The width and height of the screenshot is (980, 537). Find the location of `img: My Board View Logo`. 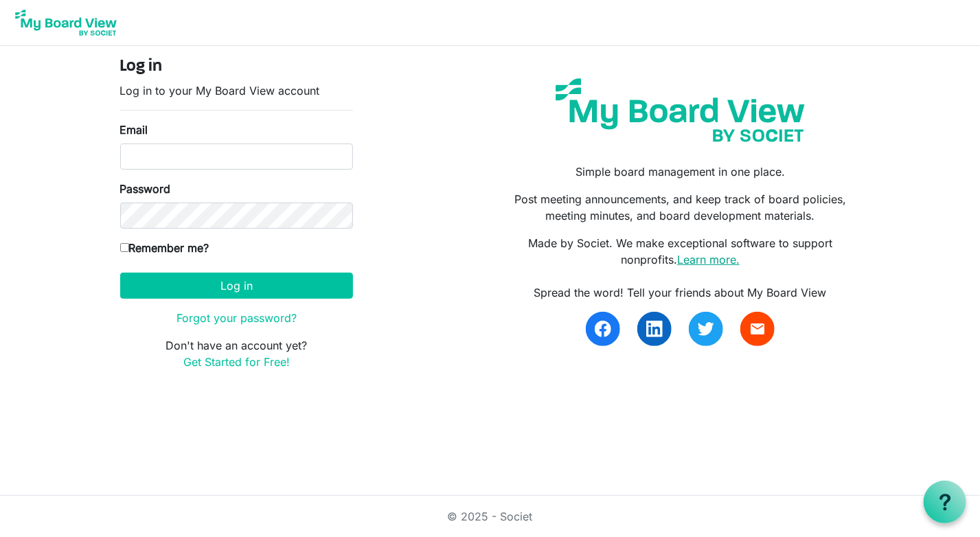

img: My Board View Logo is located at coordinates (66, 22).